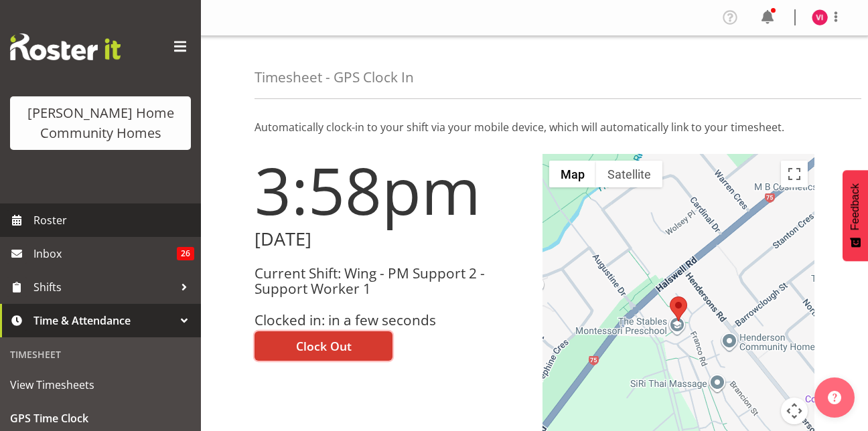  I want to click on h3: Clocked in: in a few seconds, so click(390, 319).